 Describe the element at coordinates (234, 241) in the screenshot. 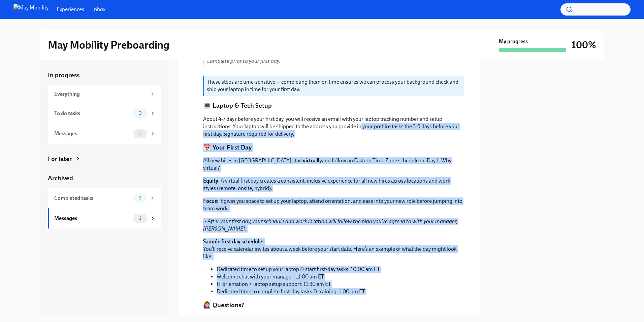

I see `strong: Sample first day schedule:` at that location.